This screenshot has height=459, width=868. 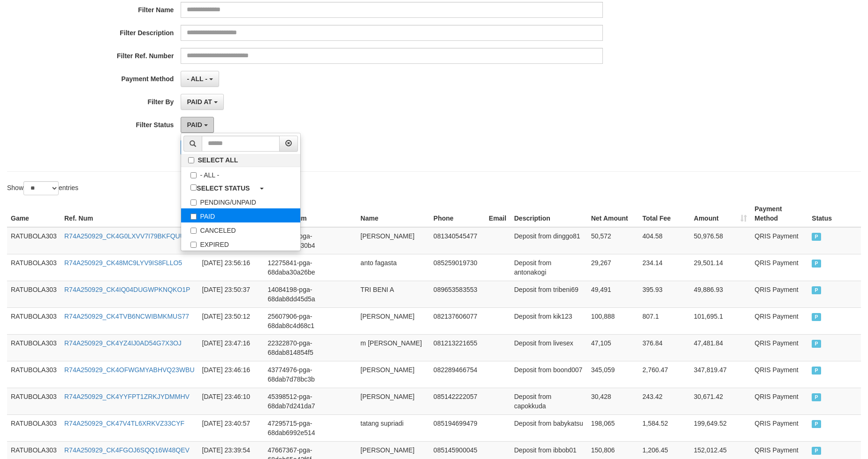 What do you see at coordinates (193, 175) in the screenshot?
I see `input: - ALL -` at bounding box center [193, 175].